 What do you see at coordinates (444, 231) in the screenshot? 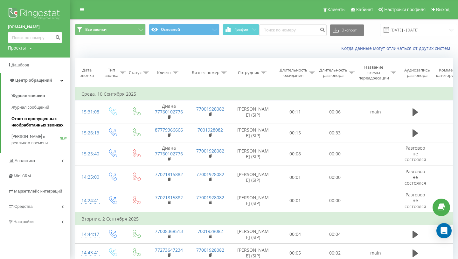
I see `div: Open Intercom Messenger` at bounding box center [444, 231].